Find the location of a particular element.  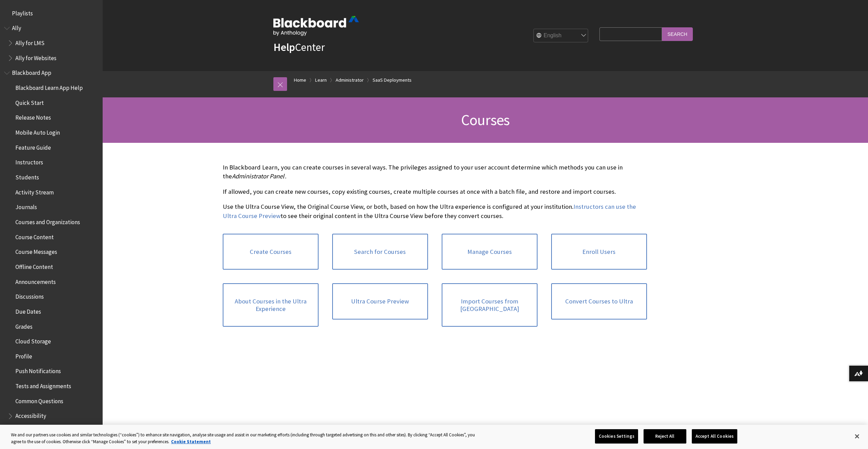

span: Course Content is located at coordinates (35, 236).